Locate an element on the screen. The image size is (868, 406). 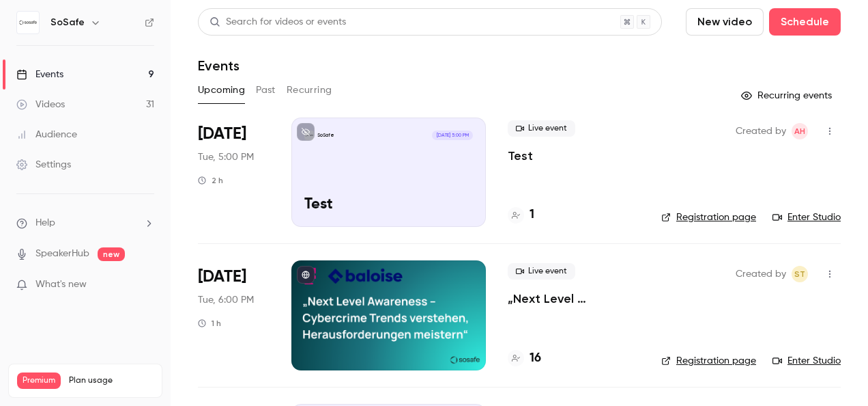
span: Plan usage is located at coordinates (111, 380).